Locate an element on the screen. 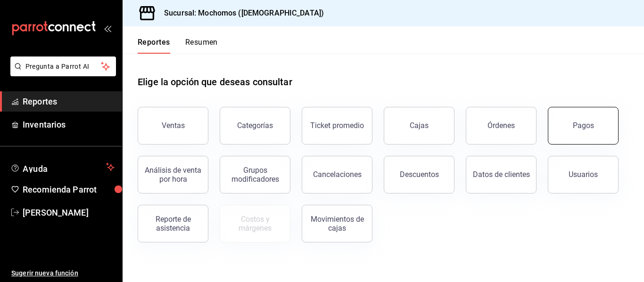 Image resolution: width=644 pixels, height=282 pixels. button: Descuentos is located at coordinates (419, 175).